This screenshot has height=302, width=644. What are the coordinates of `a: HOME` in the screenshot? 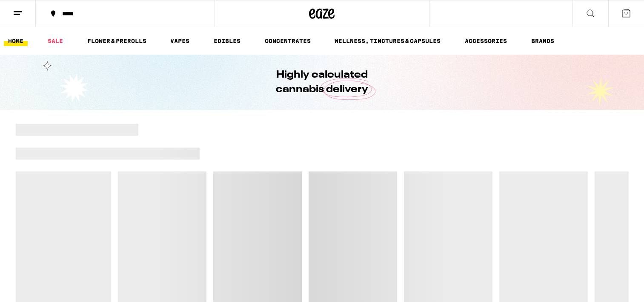 It's located at (16, 41).